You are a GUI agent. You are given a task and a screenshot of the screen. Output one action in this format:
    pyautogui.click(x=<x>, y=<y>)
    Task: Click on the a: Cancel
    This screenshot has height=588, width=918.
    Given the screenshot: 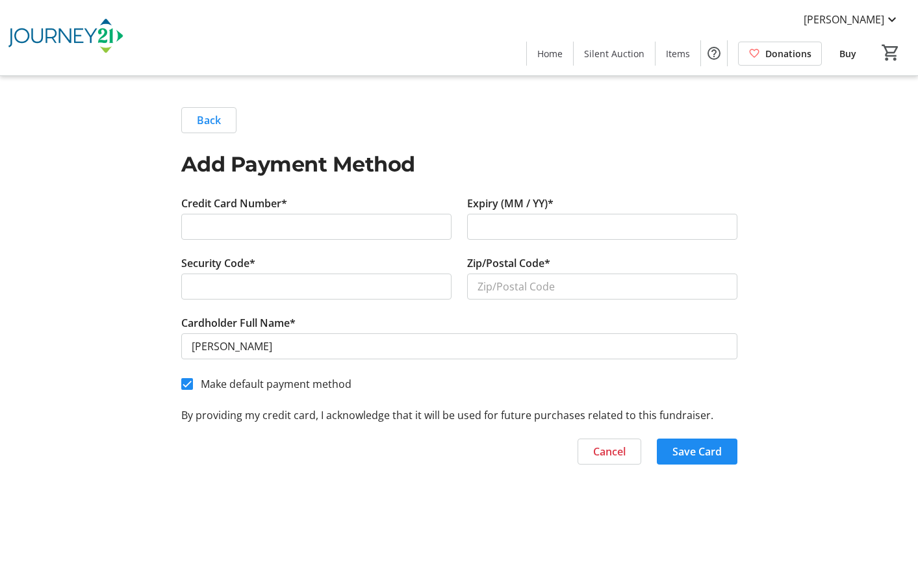 What is the action you would take?
    pyautogui.click(x=609, y=451)
    